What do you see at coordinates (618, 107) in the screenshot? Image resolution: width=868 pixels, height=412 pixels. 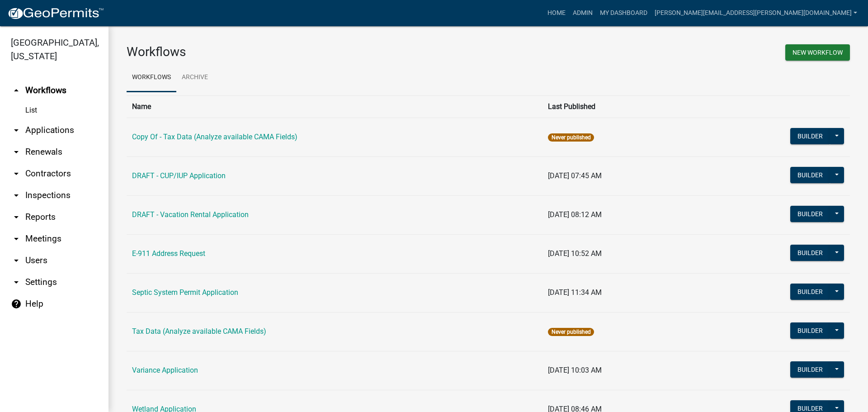 I see `th: Last Published` at bounding box center [618, 107].